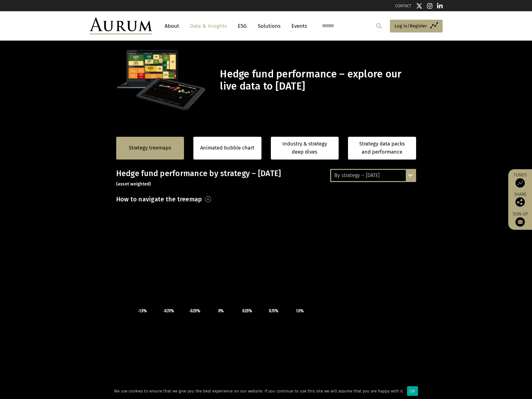  What do you see at coordinates (242, 26) in the screenshot?
I see `a: ESG` at bounding box center [242, 26].